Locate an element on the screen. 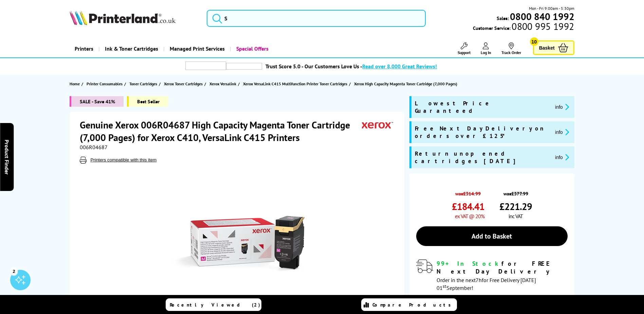 Image resolution: width=644 pixels, height=314 pixels. span: Compare Products is located at coordinates (413, 305).